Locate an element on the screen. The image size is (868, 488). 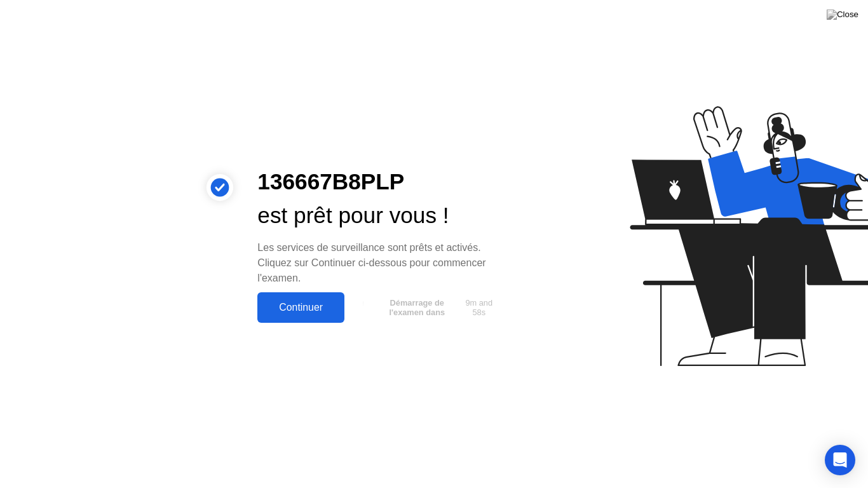
button: Démarrage de l'examen dans9m and 58s is located at coordinates (425, 308).